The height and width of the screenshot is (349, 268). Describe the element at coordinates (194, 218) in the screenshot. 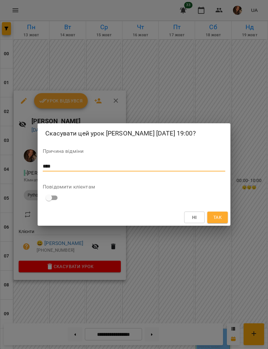

I see `span: Ні` at that location.